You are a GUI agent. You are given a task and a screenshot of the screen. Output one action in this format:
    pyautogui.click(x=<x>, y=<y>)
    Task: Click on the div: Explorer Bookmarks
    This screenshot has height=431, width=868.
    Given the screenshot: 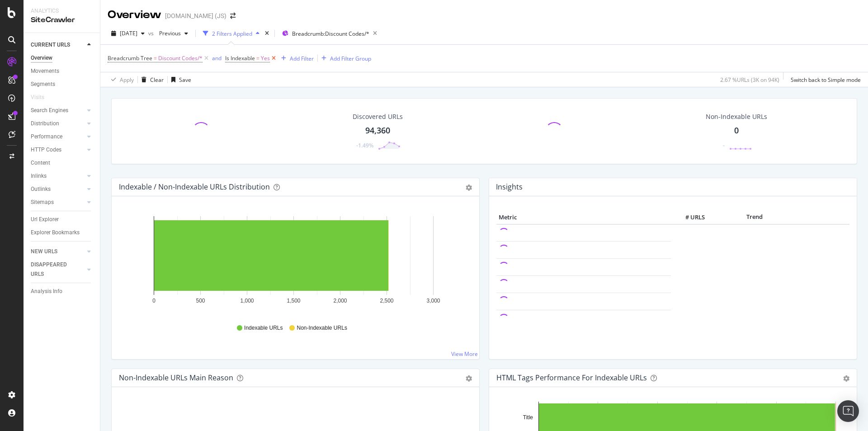 What is the action you would take?
    pyautogui.click(x=55, y=232)
    